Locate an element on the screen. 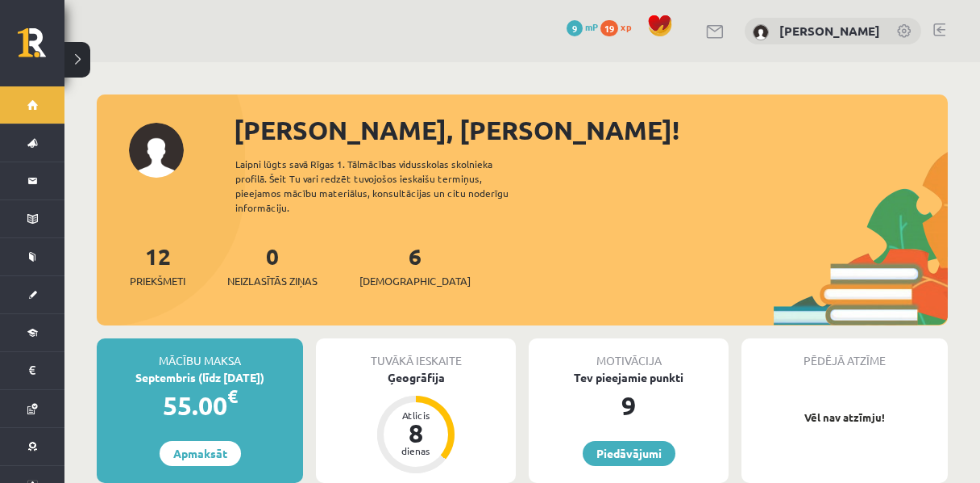 Image resolution: width=980 pixels, height=483 pixels. div: Pēdējā atzīme is located at coordinates (845, 353).